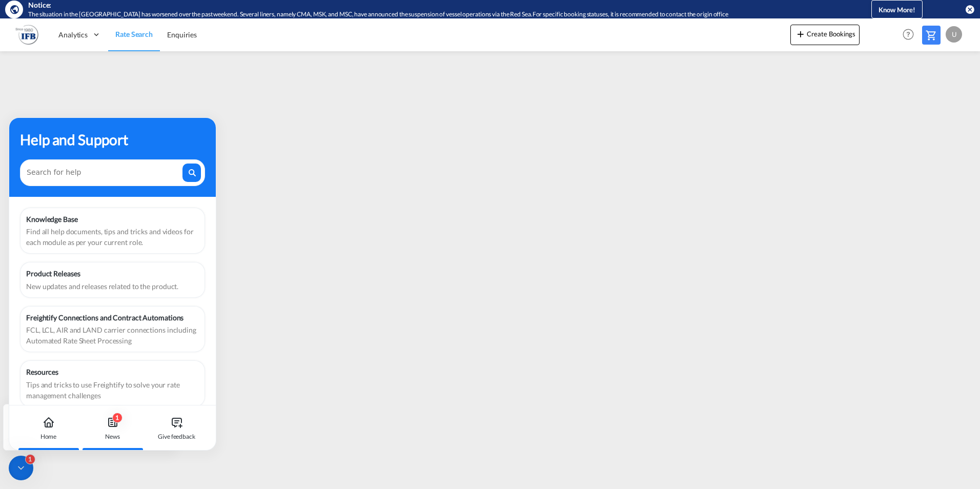  What do you see at coordinates (134, 35) in the screenshot?
I see `a: Rate Search` at bounding box center [134, 35].